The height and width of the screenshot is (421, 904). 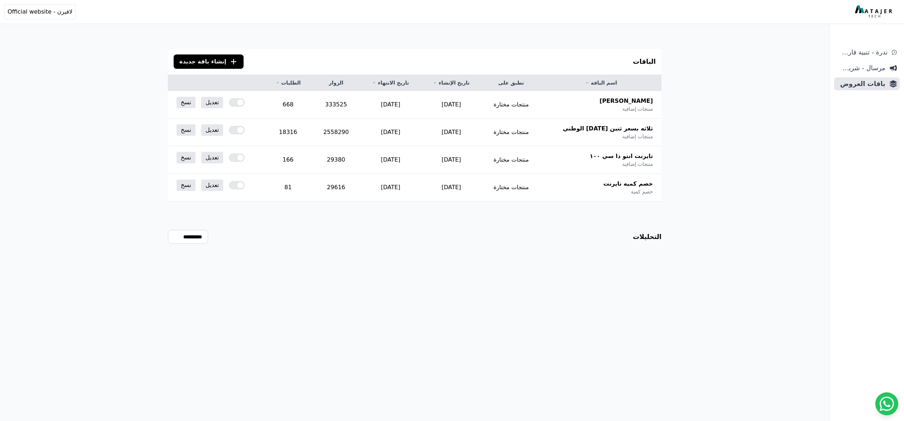 I want to click on a: الطلبات, so click(x=288, y=83).